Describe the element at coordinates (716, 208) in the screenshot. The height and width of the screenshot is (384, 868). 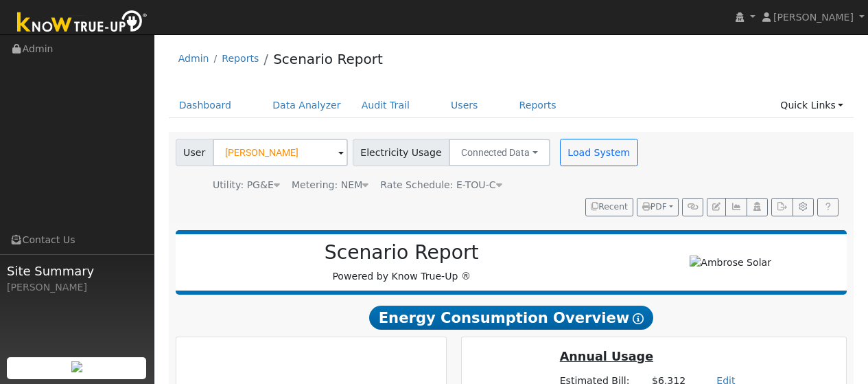
I see `button: Edit User` at that location.